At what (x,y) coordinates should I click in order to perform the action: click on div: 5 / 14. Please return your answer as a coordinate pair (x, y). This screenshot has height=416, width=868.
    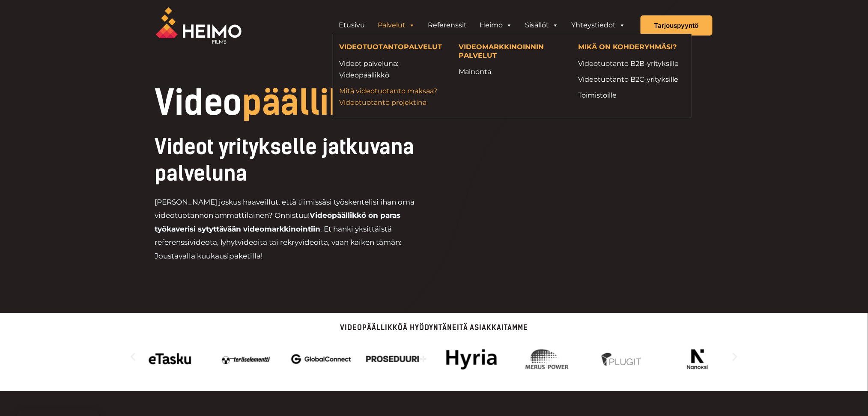
    Looking at the image, I should click on (472, 359).